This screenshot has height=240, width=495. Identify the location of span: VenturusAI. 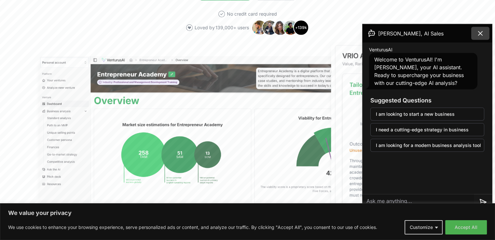
(380, 50).